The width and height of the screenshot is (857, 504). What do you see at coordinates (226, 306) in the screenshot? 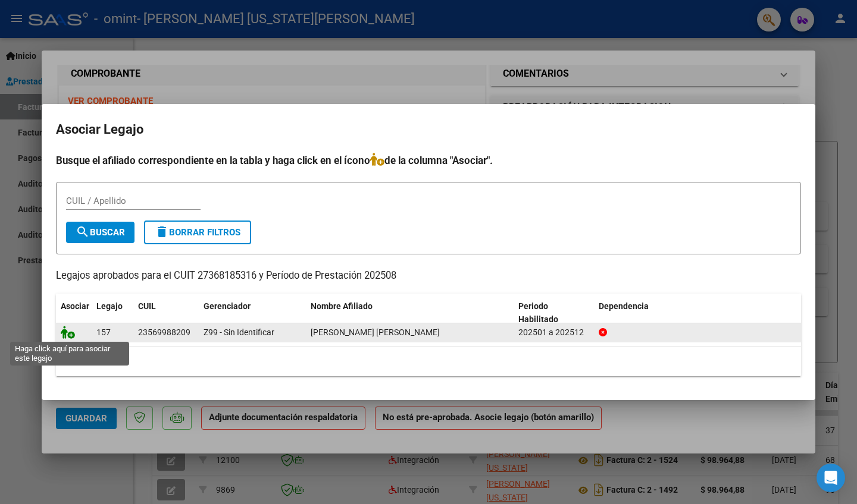
I see `span: Gerenciador` at bounding box center [226, 306].